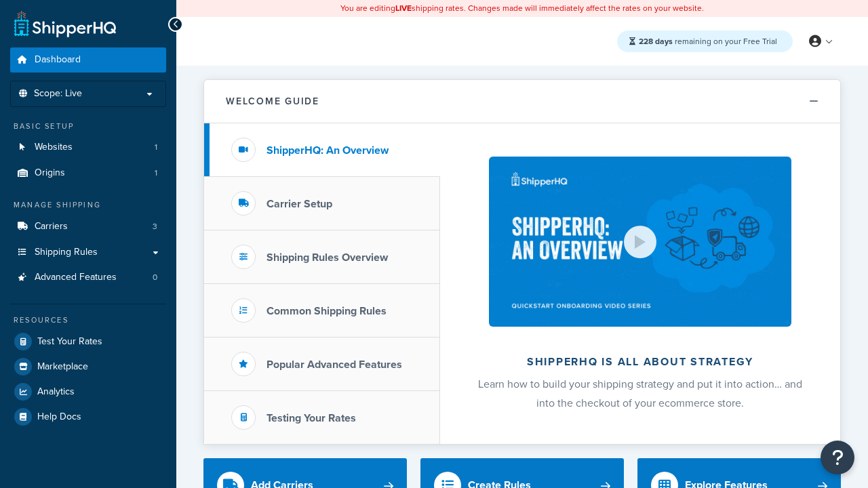 Image resolution: width=868 pixels, height=488 pixels. What do you see at coordinates (57, 93) in the screenshot?
I see `span: Scope: Live` at bounding box center [57, 93].